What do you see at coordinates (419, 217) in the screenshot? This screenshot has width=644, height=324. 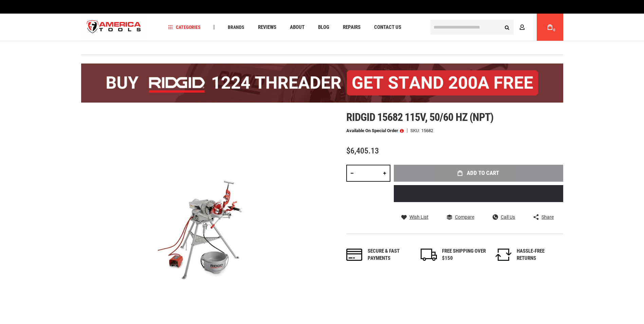 I see `span: Wish List` at bounding box center [419, 217].